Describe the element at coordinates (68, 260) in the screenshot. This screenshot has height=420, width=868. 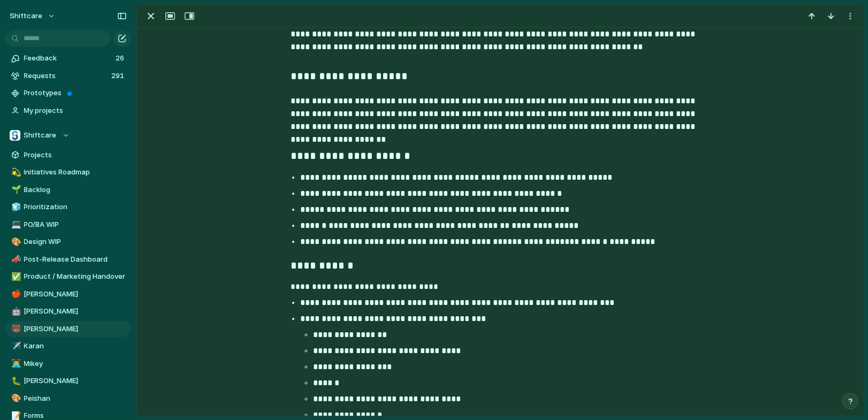
I see `a: 📣Post-Release Dashboard` at that location.